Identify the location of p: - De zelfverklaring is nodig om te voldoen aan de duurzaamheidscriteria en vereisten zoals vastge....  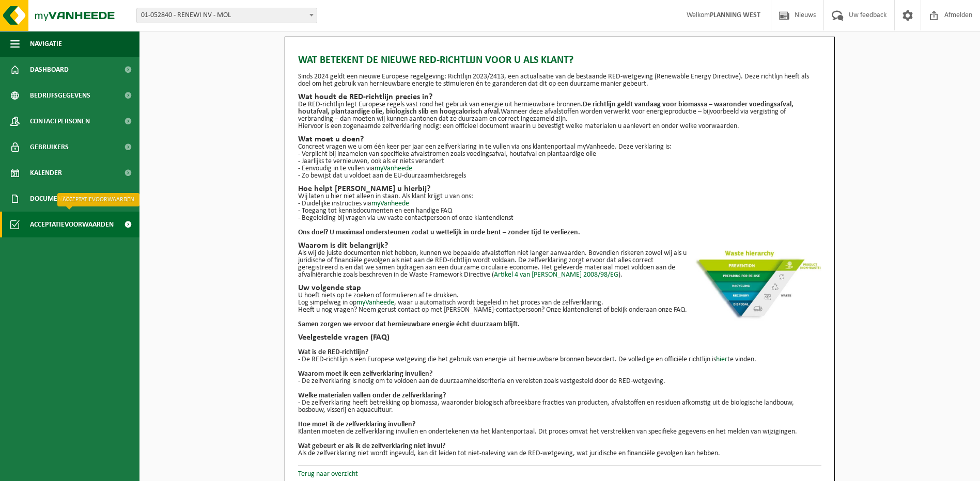
(559, 381).